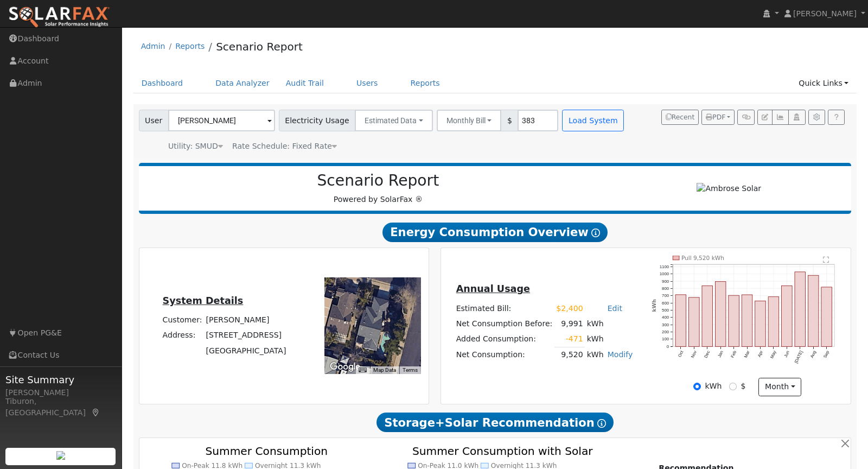 This screenshot has width=868, height=469. What do you see at coordinates (61, 379) in the screenshot?
I see `span: Site Summary` at bounding box center [61, 379].